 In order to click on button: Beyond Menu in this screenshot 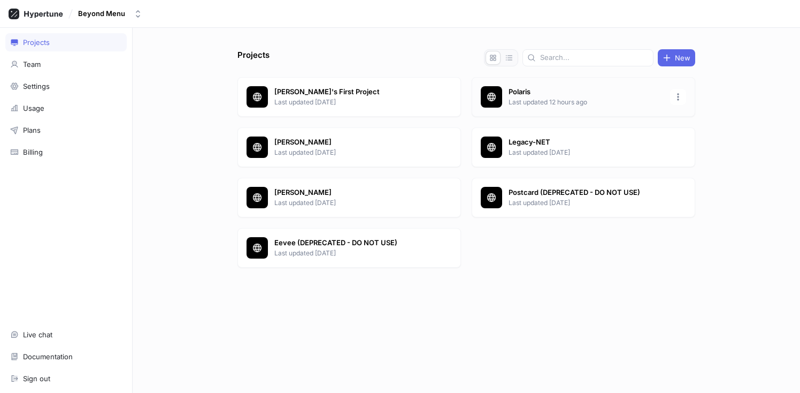, I will do `click(110, 13)`.